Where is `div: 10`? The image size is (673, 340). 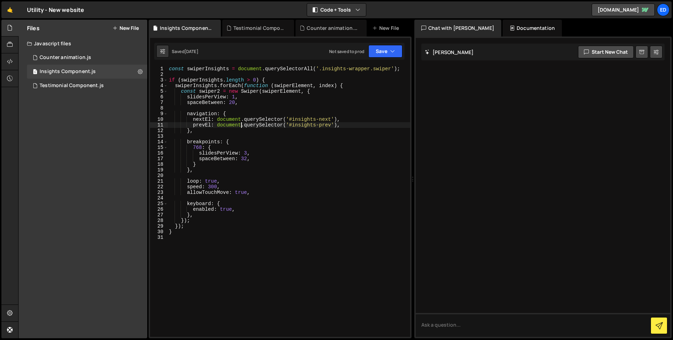 div: 10 is located at coordinates (159, 119).